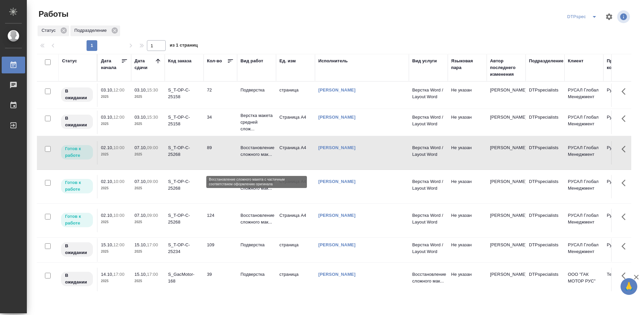 Image resolution: width=644 pixels, height=315 pixels. I want to click on div: Клиент, so click(575, 61).